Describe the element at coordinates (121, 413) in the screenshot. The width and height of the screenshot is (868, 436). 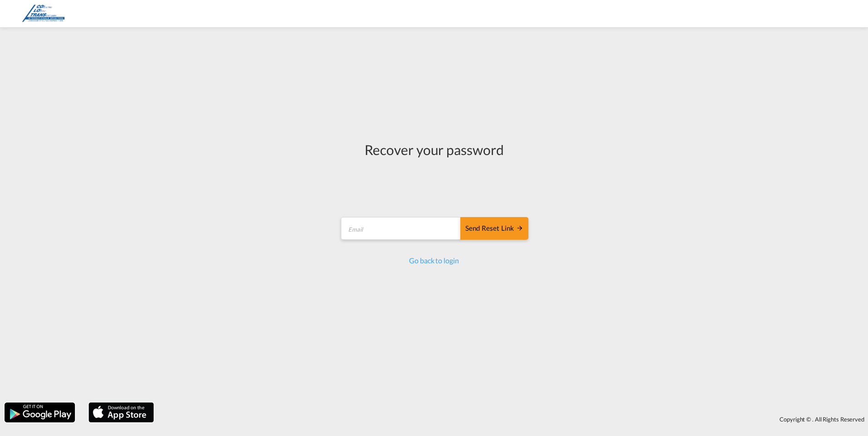
I see `img: apple.png` at that location.